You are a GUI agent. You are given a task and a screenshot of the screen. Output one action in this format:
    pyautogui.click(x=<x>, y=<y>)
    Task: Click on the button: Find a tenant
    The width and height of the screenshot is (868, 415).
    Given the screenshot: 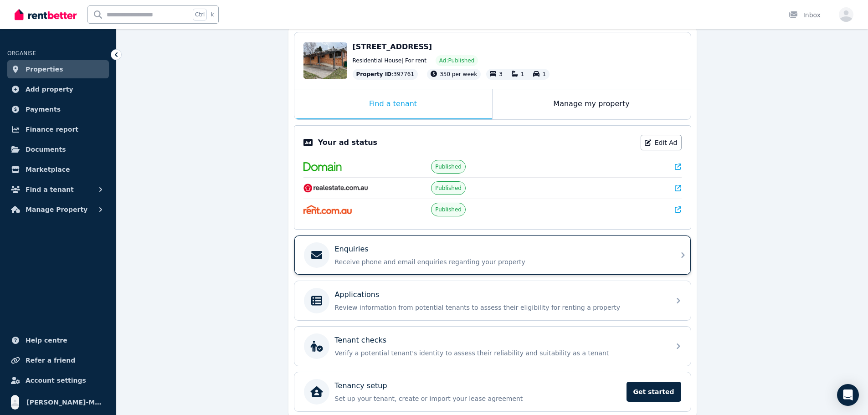 What is the action you would take?
    pyautogui.click(x=58, y=189)
    